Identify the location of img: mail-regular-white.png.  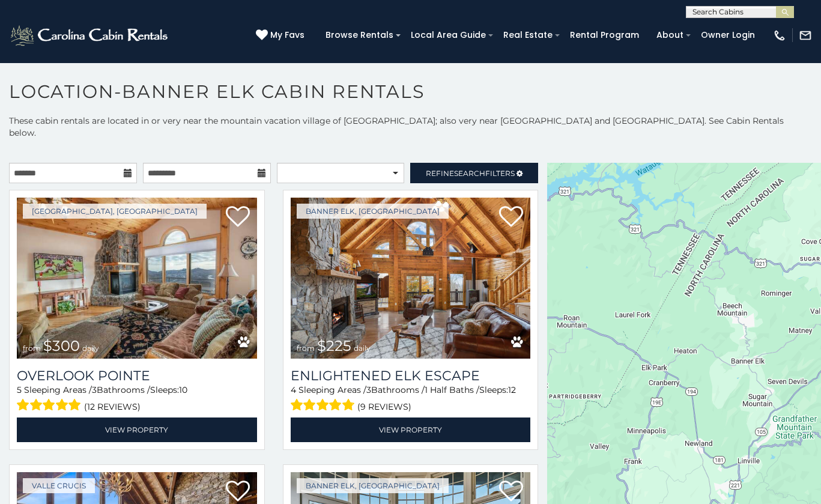
(806, 36).